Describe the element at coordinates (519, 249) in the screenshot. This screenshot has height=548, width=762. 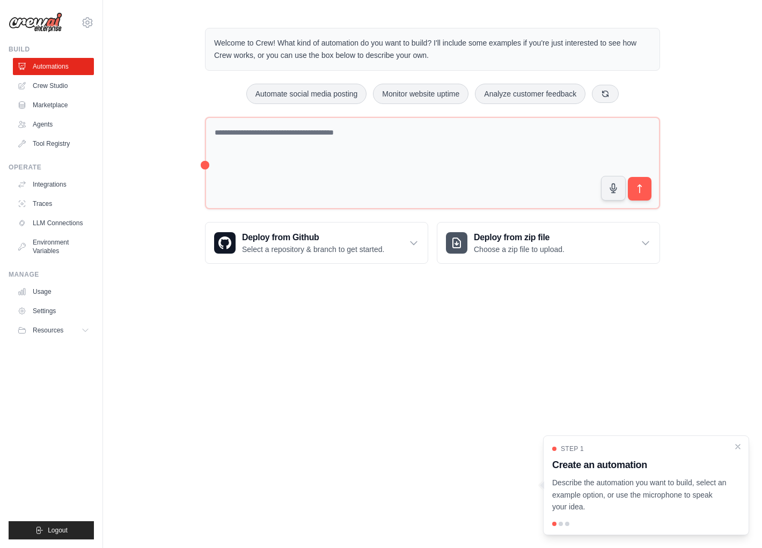
I see `p: Choose a zip file to upload.` at that location.